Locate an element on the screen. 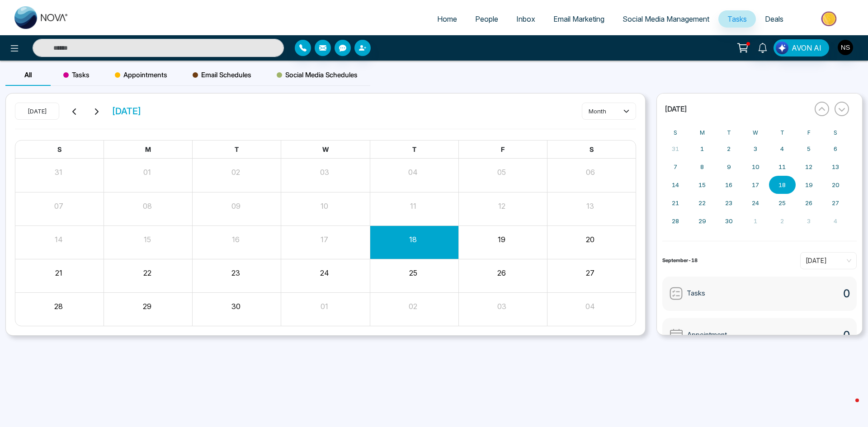 This screenshot has height=427, width=868. button: 26 is located at coordinates (502, 273).